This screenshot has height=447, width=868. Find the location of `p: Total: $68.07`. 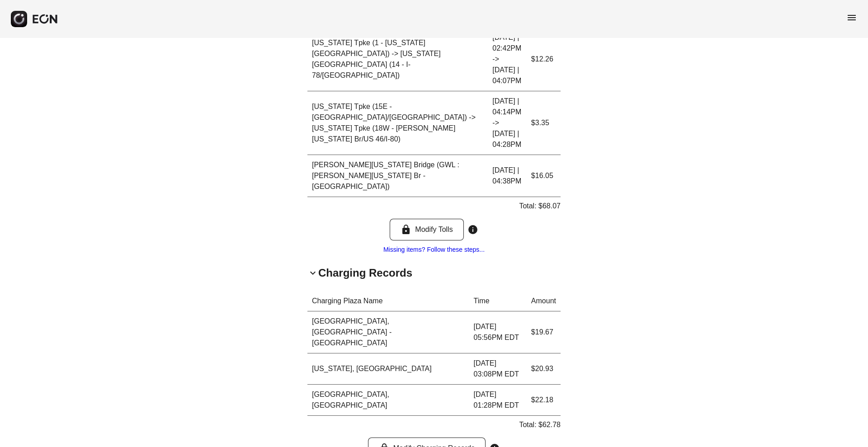

p: Total: $68.07 is located at coordinates (540, 206).